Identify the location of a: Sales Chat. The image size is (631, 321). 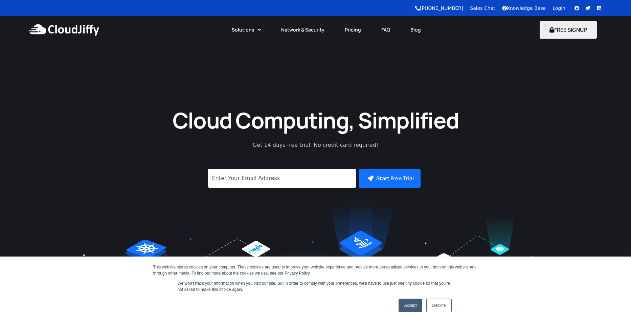
(483, 8).